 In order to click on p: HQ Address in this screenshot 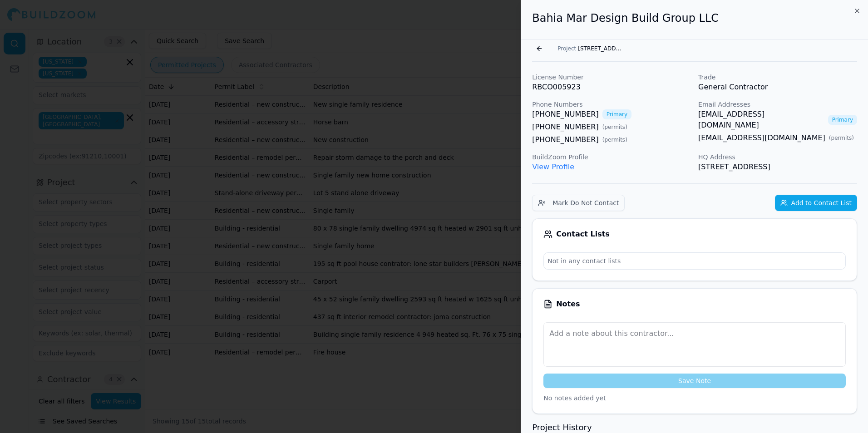, I will do `click(778, 157)`.